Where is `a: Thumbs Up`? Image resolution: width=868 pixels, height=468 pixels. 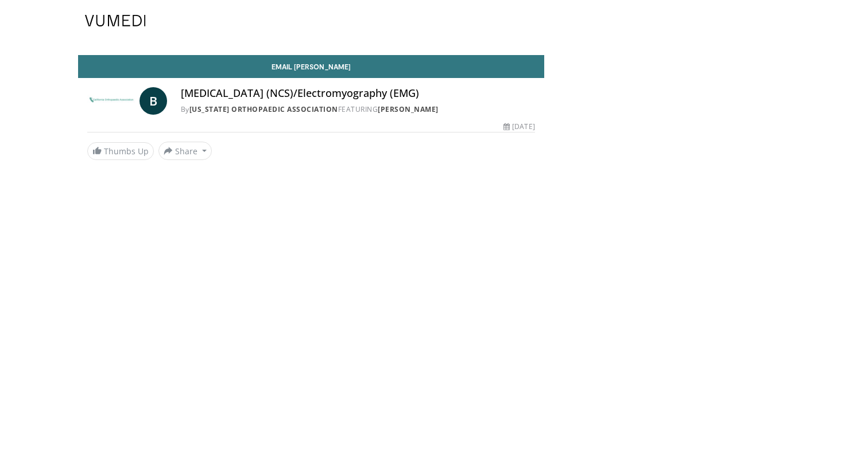
a: Thumbs Up is located at coordinates (121, 151).